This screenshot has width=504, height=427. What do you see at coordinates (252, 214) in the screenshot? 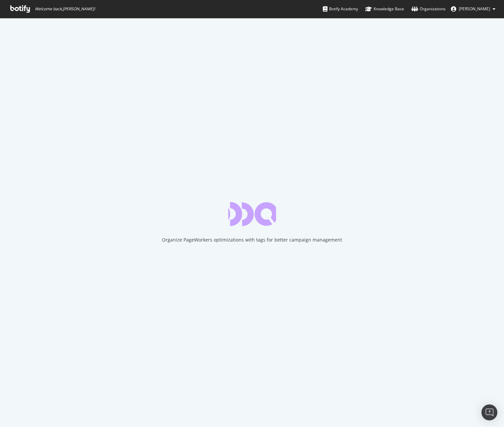
I see `div: animation` at bounding box center [252, 214].